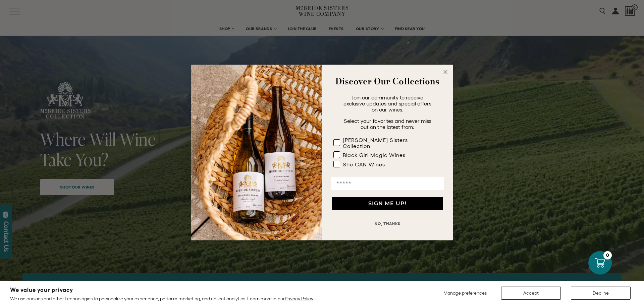 The width and height of the screenshot is (644, 305). I want to click on span: Select your favorites and never miss out on the latest from:, so click(387, 124).